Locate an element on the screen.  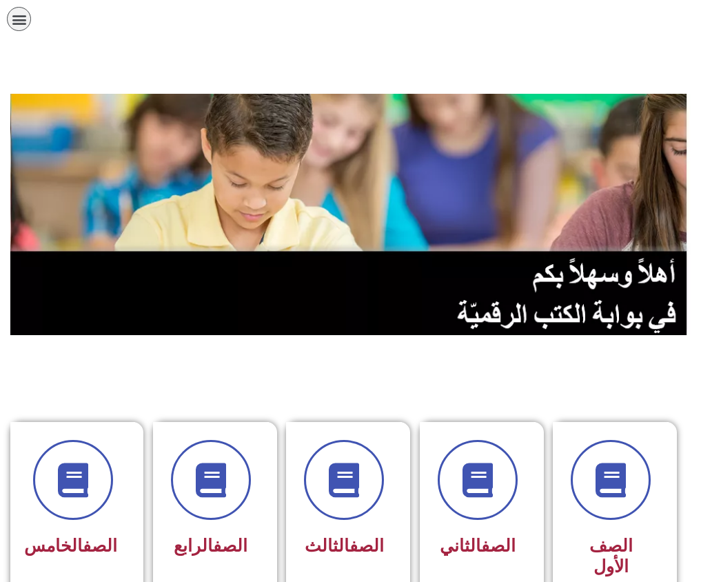
div: כפתור פתיחת תפריט is located at coordinates (19, 19).